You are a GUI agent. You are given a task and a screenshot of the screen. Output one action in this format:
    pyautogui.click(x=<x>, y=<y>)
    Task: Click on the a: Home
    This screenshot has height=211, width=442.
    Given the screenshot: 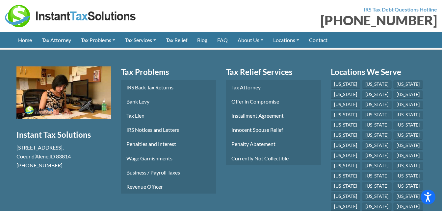 What is the action you would take?
    pyautogui.click(x=25, y=40)
    